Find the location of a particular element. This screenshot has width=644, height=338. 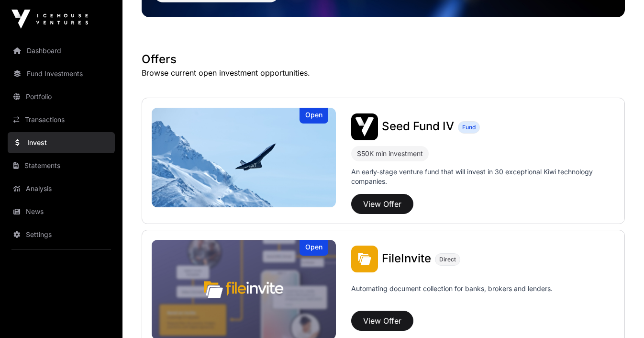

a: Seed Fund IVOpen is located at coordinates (243, 158).